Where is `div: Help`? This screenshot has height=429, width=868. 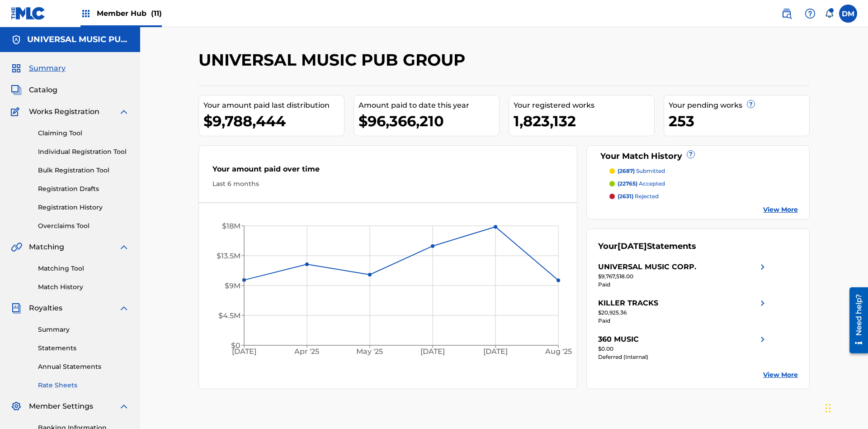 div: Help is located at coordinates (810, 14).